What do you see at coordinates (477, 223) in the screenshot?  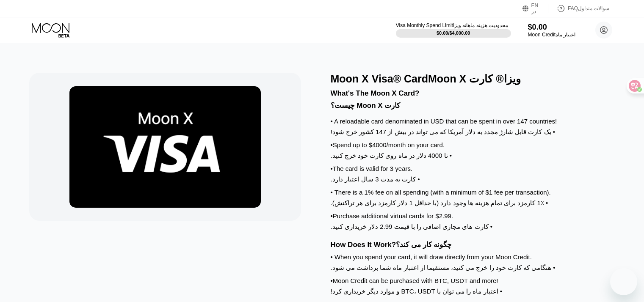 I see `div: • Purchase additional virtual cards for $2.99.` at bounding box center [477, 223].